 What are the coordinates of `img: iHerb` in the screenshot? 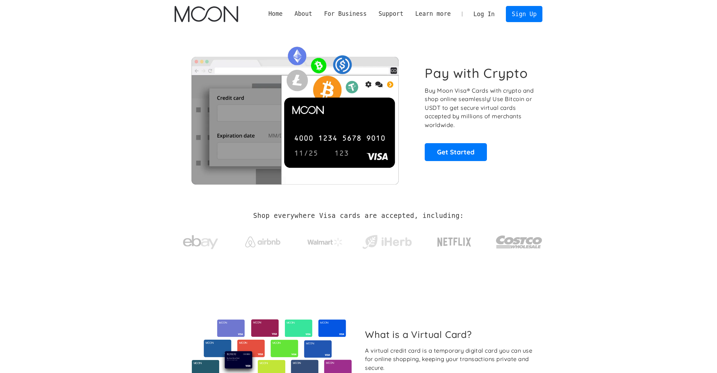 It's located at (387, 242).